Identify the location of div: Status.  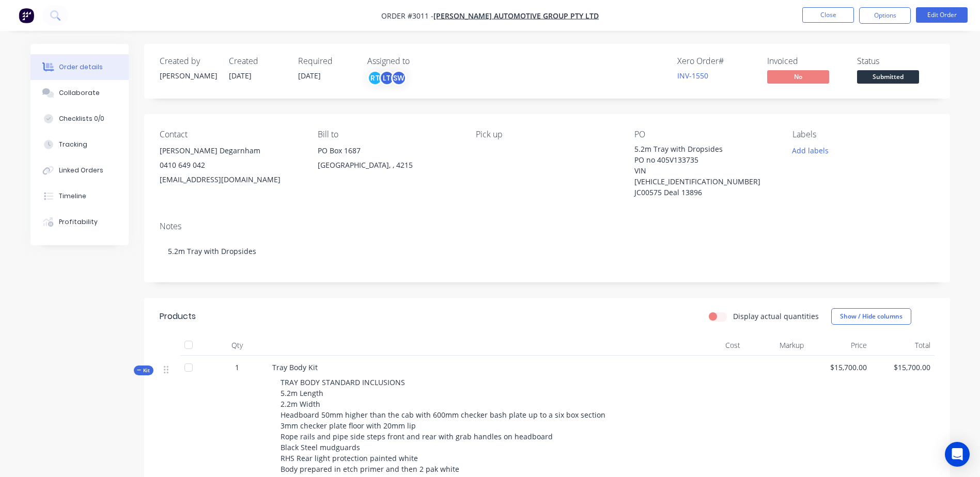
(896, 61).